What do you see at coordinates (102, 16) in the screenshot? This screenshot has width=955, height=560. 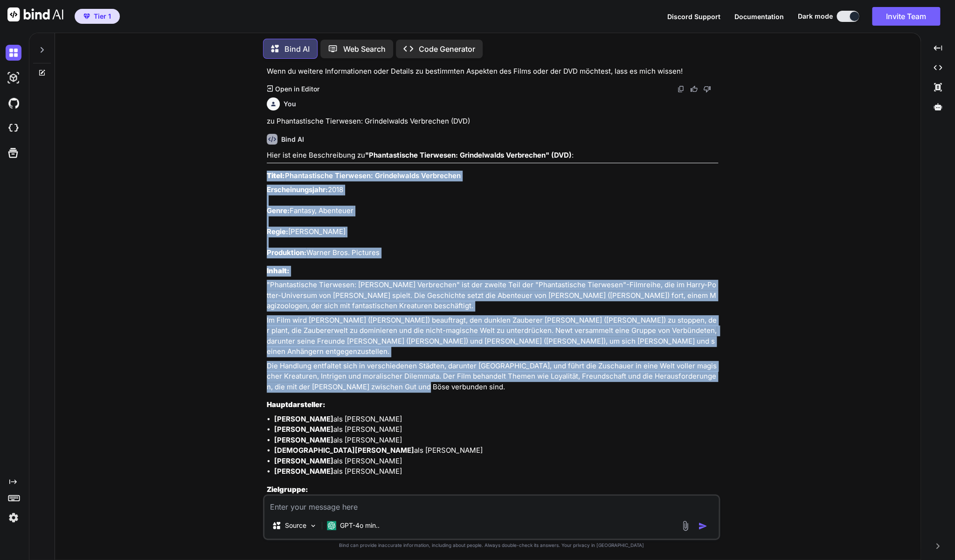 I see `span: Tier 1` at bounding box center [102, 16].